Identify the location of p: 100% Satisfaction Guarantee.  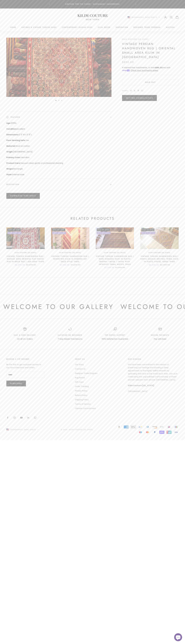
(115, 339).